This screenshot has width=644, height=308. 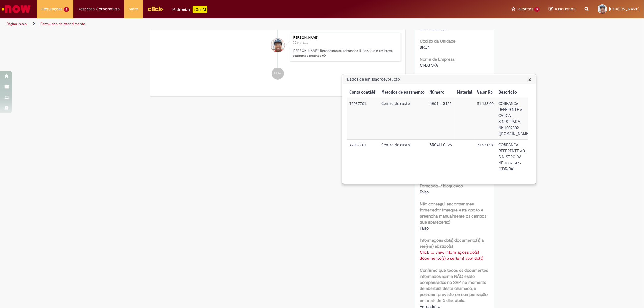 What do you see at coordinates (190, 9) in the screenshot?
I see `div: Padroniza` at bounding box center [190, 9].